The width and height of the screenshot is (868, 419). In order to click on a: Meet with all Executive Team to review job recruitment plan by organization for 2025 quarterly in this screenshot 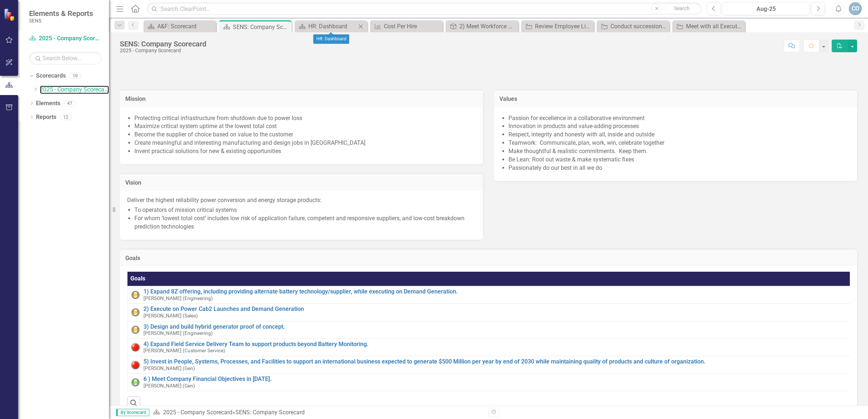, I will do `click(708, 26)`.